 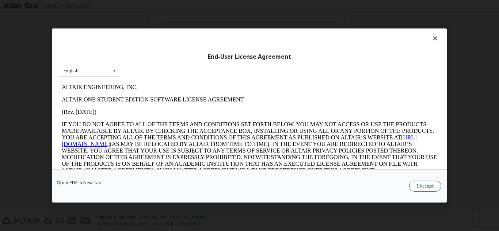 I want to click on button: I Accept, so click(x=425, y=186).